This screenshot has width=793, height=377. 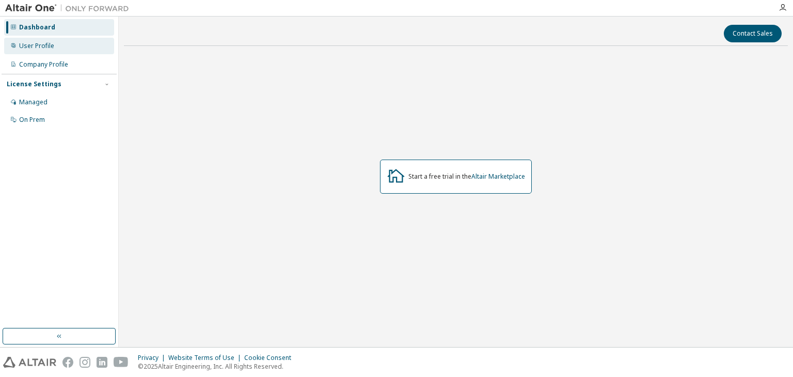 What do you see at coordinates (752, 34) in the screenshot?
I see `button: Contact Sales` at bounding box center [752, 34].